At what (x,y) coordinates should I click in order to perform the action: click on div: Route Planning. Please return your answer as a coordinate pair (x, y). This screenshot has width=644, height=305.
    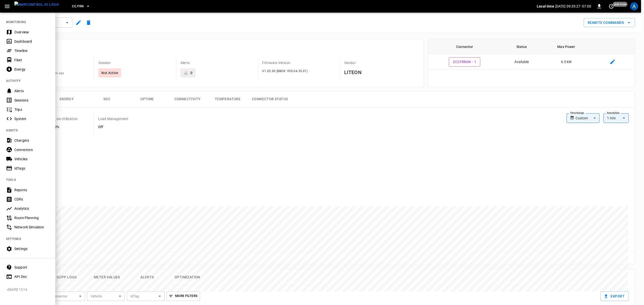
    Looking at the image, I should click on (32, 218).